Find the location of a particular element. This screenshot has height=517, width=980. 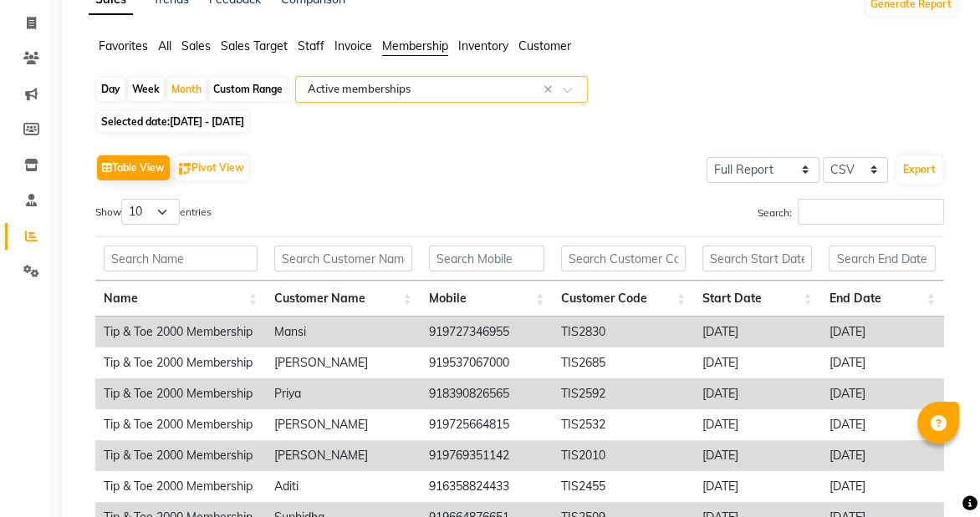

td: 919727346955 is located at coordinates (486, 332).